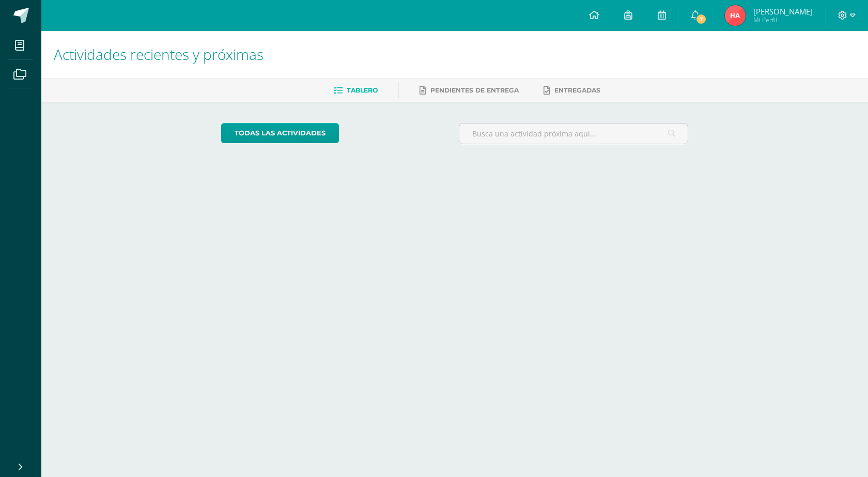 Image resolution: width=868 pixels, height=477 pixels. I want to click on input: Busca una actividad próxima aquí..., so click(573, 133).